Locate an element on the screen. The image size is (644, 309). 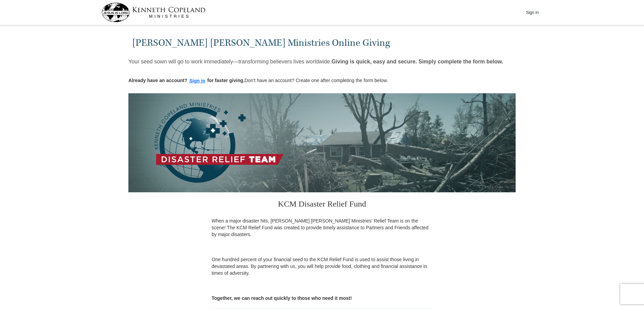
button: Sign In is located at coordinates (532, 12).